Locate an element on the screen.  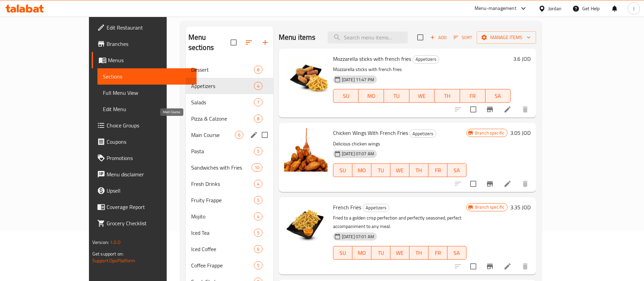
a: Support.OpsPlatform is located at coordinates (114, 261).